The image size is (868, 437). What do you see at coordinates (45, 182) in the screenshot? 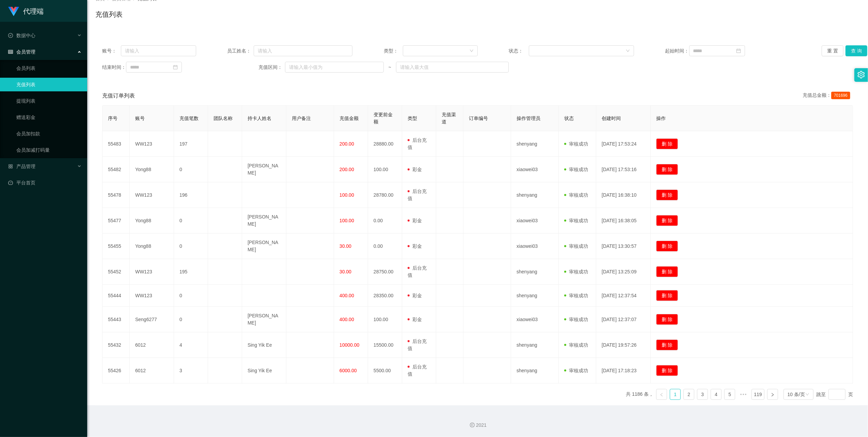
I see `a: 图标: dashboard平台首页` at bounding box center [45, 182].